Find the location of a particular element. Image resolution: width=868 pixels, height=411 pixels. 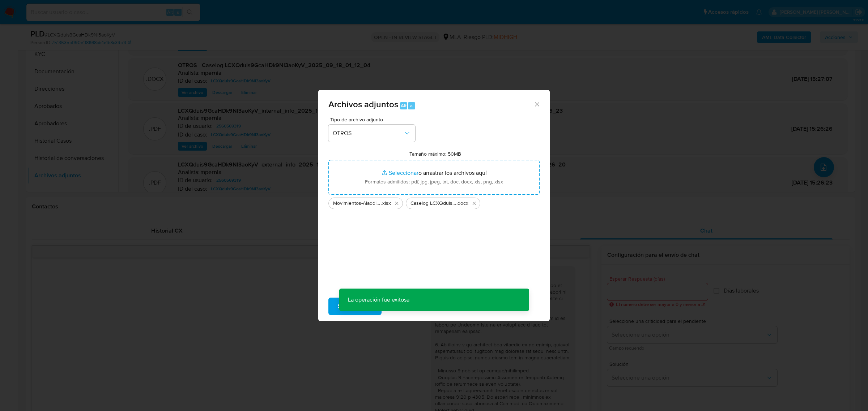

button: Cerrar is located at coordinates (536, 104).